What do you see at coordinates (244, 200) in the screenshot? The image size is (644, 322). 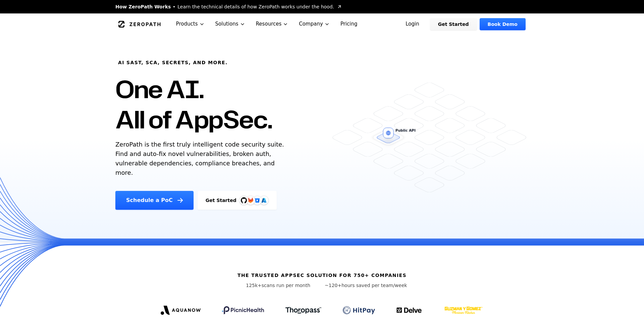 I see `img: GitHub` at bounding box center [244, 200].